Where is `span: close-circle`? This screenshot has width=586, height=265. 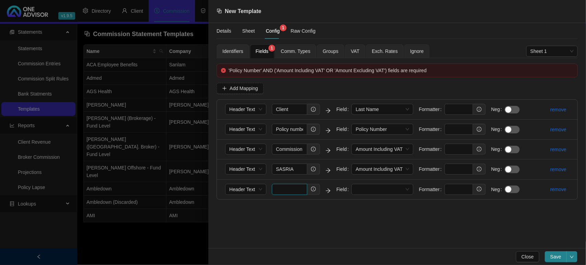
span: close-circle is located at coordinates (224, 70).